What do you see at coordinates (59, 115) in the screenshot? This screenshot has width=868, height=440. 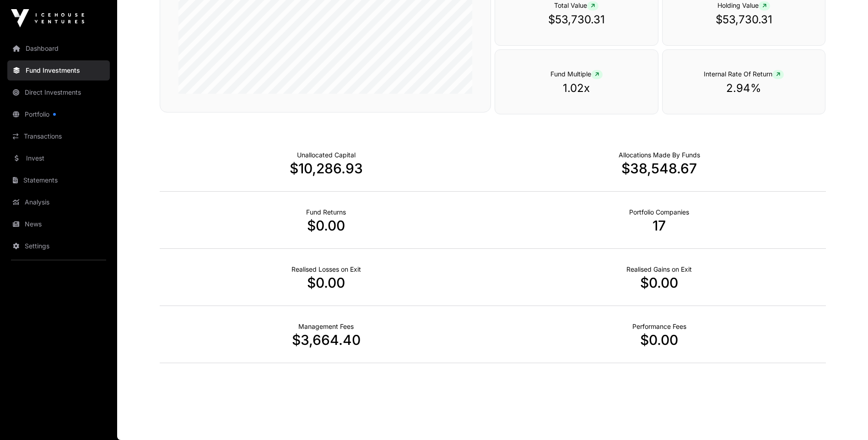 I see `a: Portfolio` at bounding box center [59, 115].